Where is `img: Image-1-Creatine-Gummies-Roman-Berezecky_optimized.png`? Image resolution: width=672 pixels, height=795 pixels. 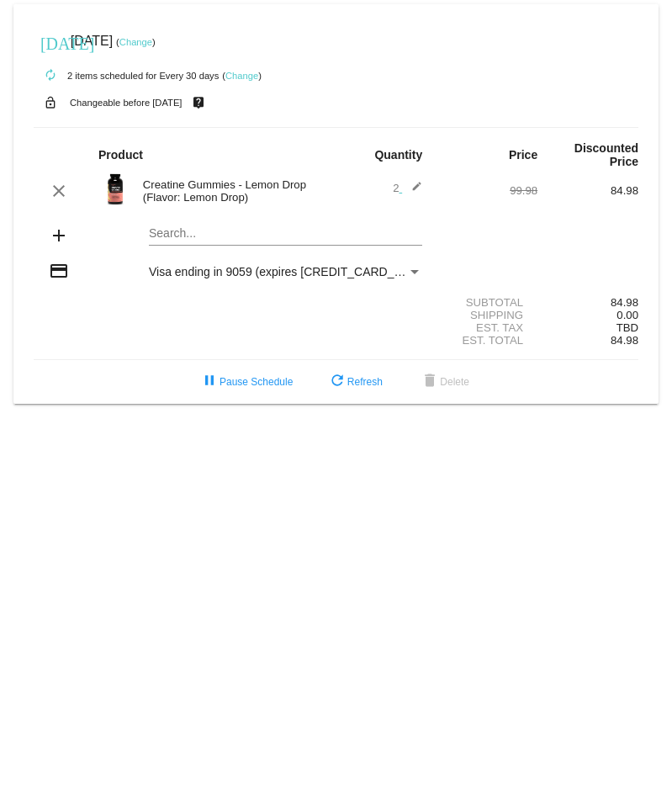 img: Image-1-Creatine-Gummies-Roman-Berezecky_optimized.png is located at coordinates (115, 190).